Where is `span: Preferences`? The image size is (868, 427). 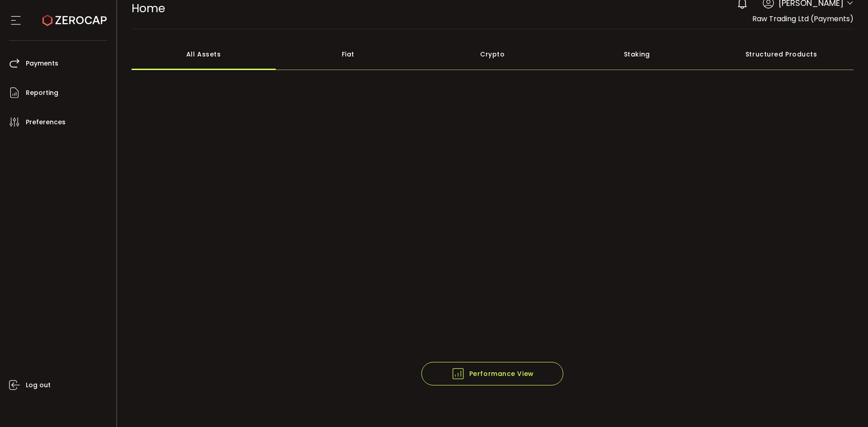
span: Preferences is located at coordinates (45, 122).